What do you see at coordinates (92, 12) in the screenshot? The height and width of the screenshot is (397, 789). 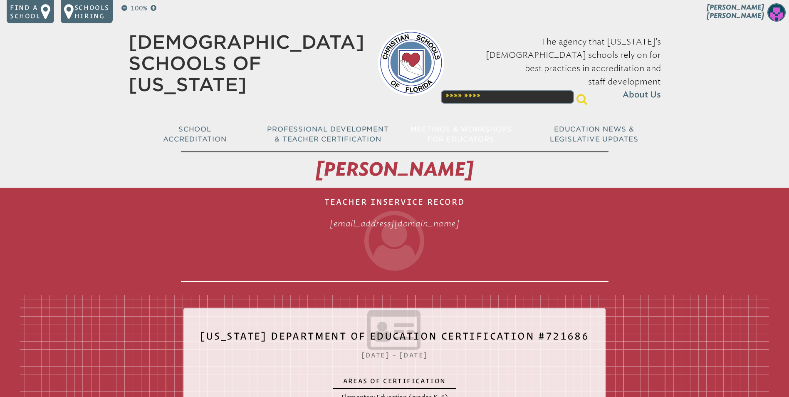 I see `p: Schools Hiring` at bounding box center [92, 12].